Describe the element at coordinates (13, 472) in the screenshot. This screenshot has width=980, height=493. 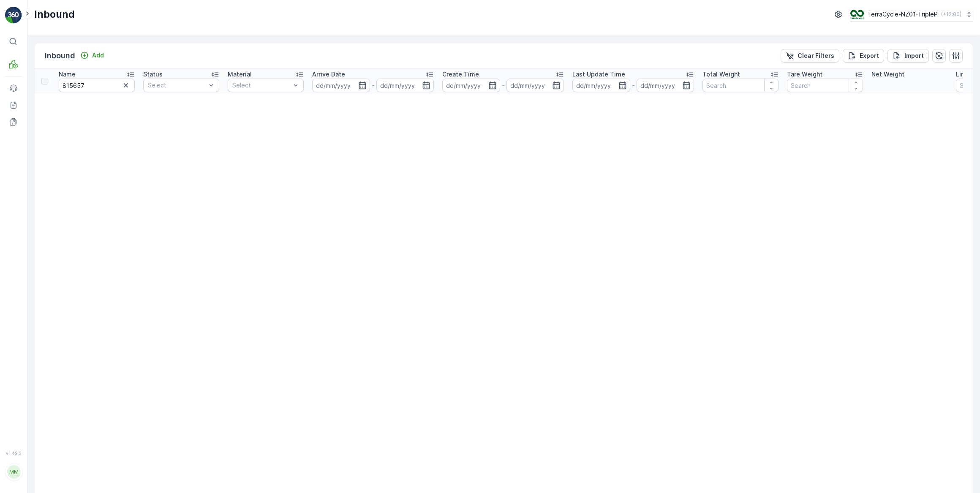
I see `button: MM` at that location.